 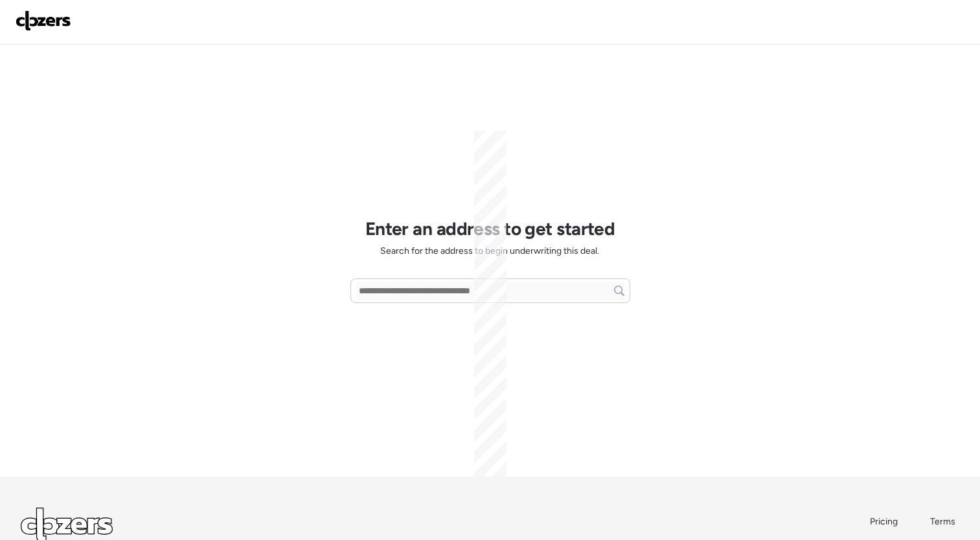 What do you see at coordinates (944, 522) in the screenshot?
I see `a: Terms` at bounding box center [944, 522].